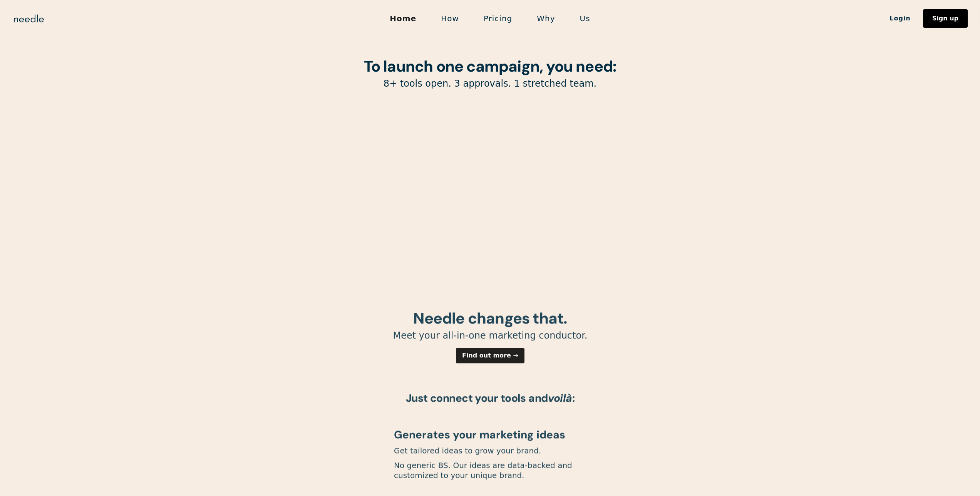 The image size is (980, 496). Describe the element at coordinates (490, 356) in the screenshot. I see `div: Find out more →` at that location.